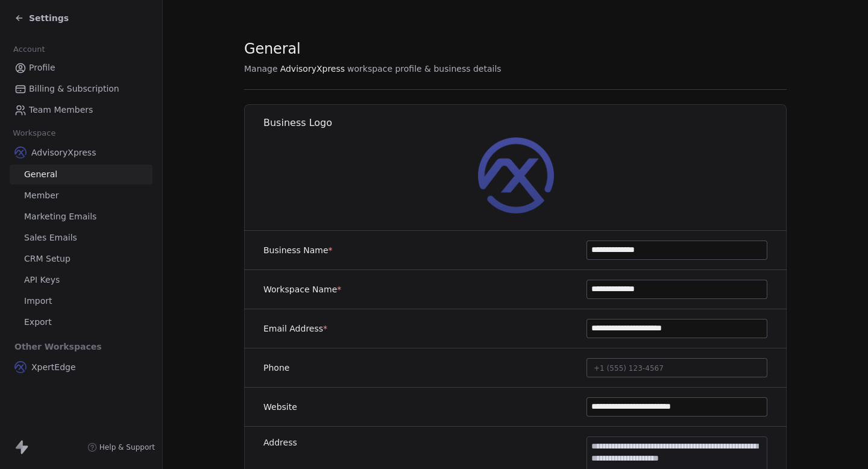 This screenshot has width=868, height=469. What do you see at coordinates (525, 123) in the screenshot?
I see `h1: Business Logo` at bounding box center [525, 123].